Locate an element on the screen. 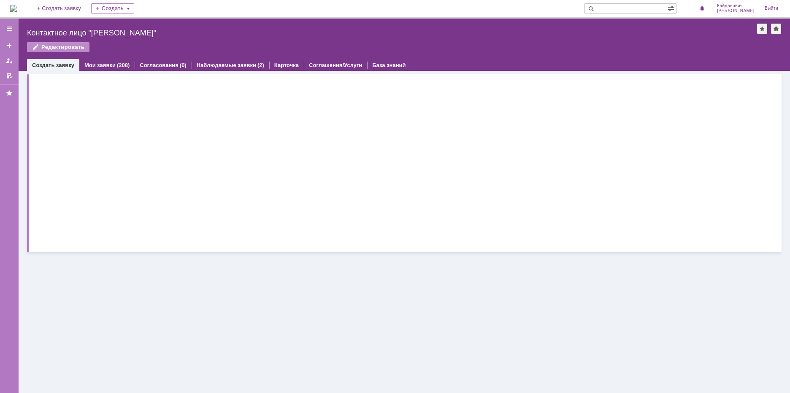 Image resolution: width=790 pixels, height=393 pixels. span: Расширенный поиск is located at coordinates (671, 8).